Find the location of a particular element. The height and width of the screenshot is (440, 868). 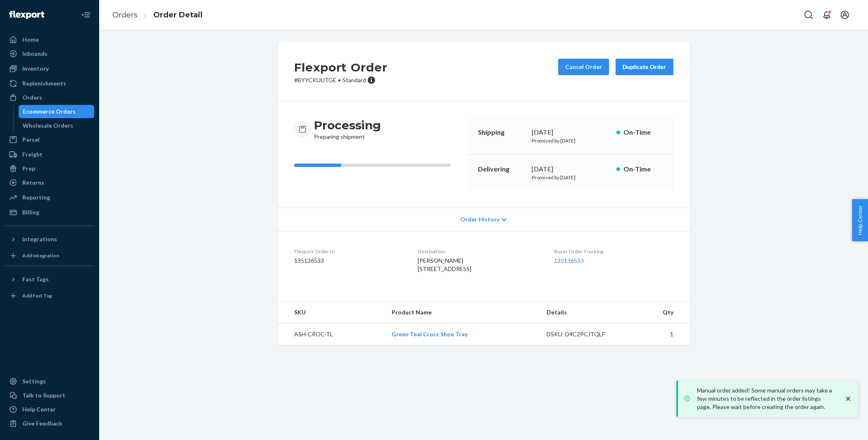

button: Cancel Order is located at coordinates (583, 67).